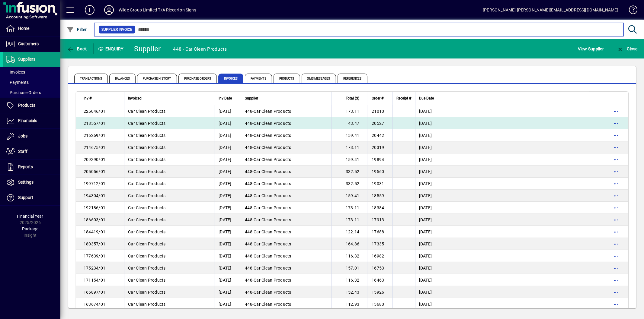  Describe the element at coordinates (24, 28) in the screenshot. I see `span: Home` at that location.